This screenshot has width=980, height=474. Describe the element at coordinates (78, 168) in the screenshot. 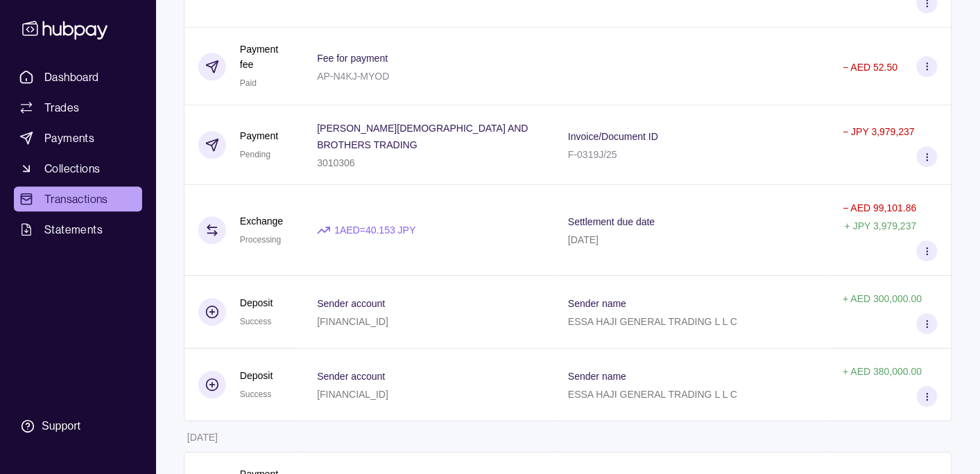

I see `a: Collections` at that location.